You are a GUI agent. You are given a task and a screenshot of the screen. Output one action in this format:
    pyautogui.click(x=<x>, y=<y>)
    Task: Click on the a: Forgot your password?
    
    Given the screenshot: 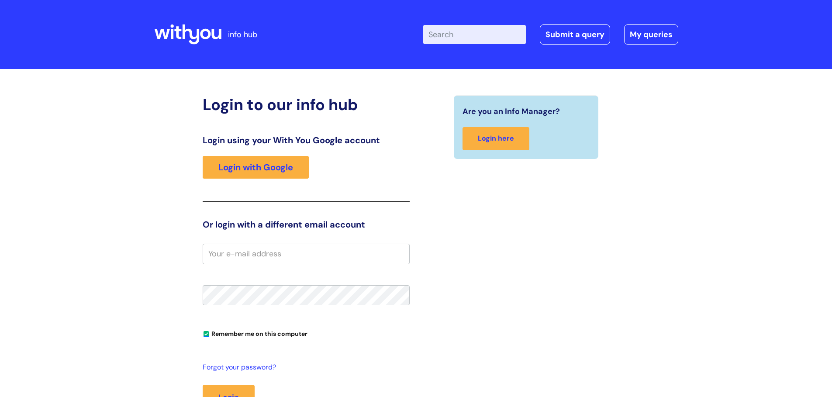 What is the action you would take?
    pyautogui.click(x=304, y=367)
    